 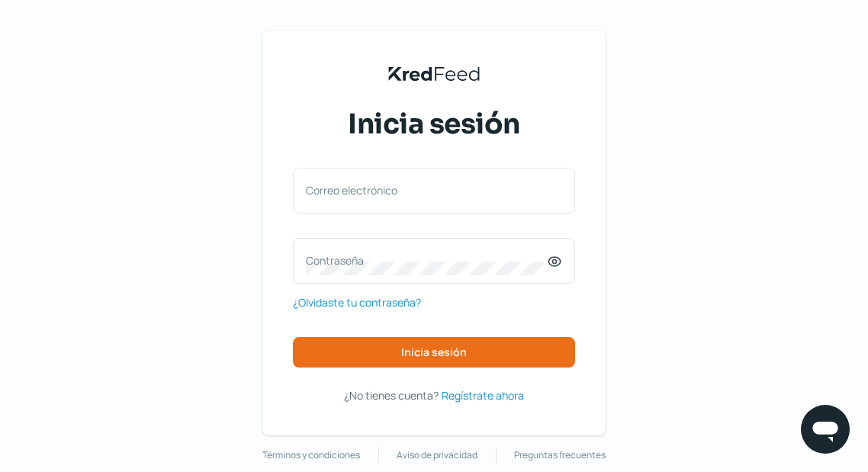 What do you see at coordinates (482, 394) in the screenshot?
I see `a: Regístrate ahora` at bounding box center [482, 394].